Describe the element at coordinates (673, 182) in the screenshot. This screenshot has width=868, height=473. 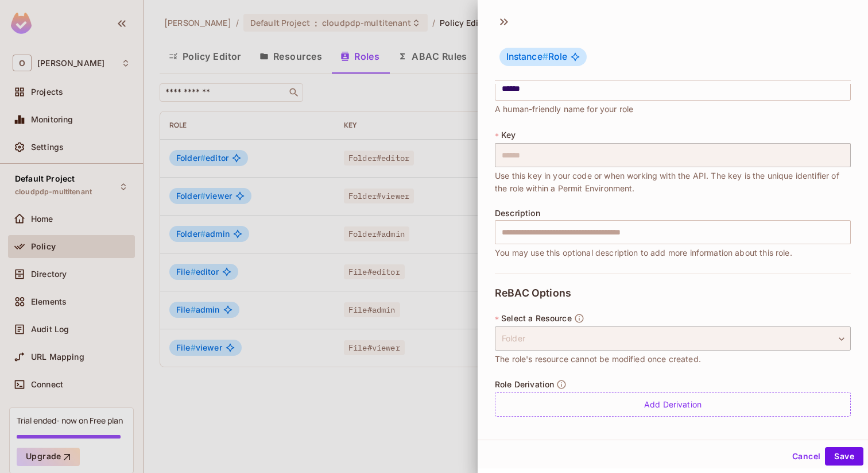
I see `span: Use this key in your code or when working with the API. The key is the unique identifier of the r...` at that location.